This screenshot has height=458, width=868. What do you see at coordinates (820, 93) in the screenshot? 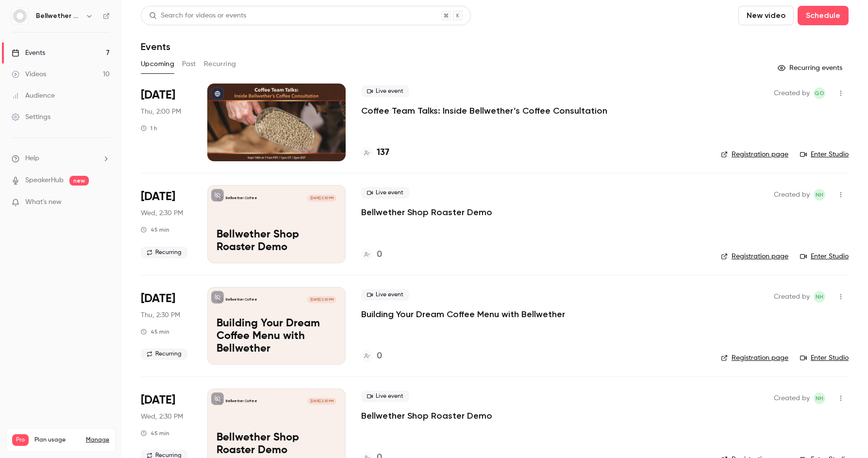
I see `span: GO` at bounding box center [820, 93].